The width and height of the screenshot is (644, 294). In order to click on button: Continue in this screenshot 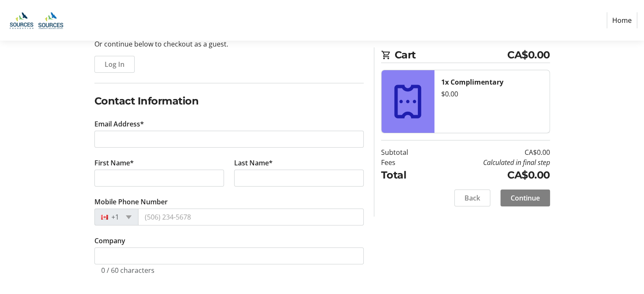, I will do `click(525, 198)`.